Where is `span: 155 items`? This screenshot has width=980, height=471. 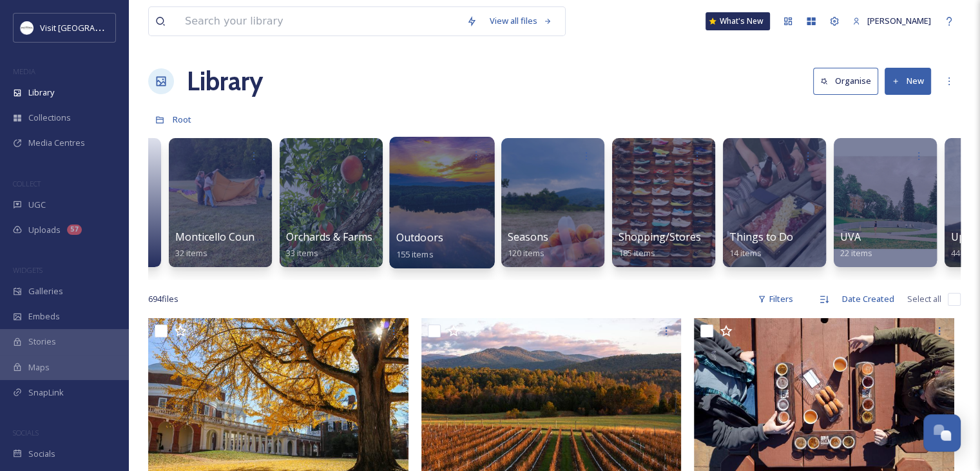 span: 155 items is located at coordinates (415, 254).